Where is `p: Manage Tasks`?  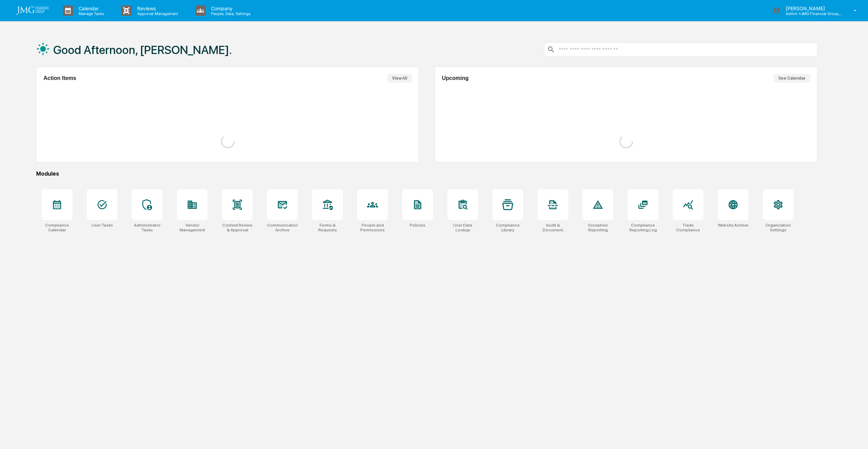
p: Manage Tasks is located at coordinates (90, 14).